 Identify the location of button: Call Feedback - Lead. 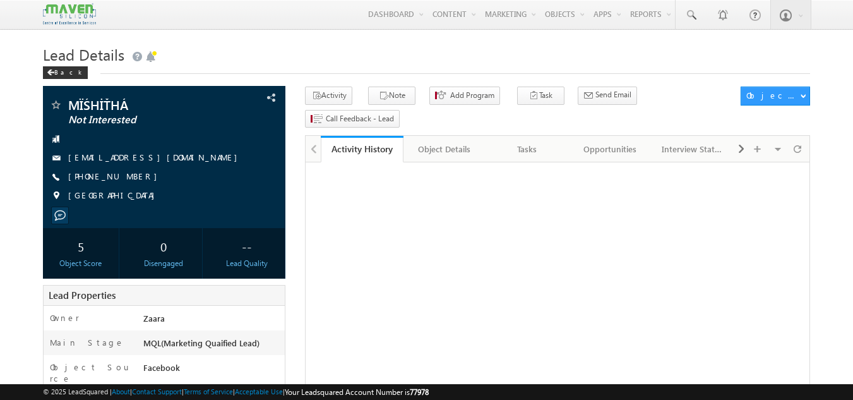
(352, 119).